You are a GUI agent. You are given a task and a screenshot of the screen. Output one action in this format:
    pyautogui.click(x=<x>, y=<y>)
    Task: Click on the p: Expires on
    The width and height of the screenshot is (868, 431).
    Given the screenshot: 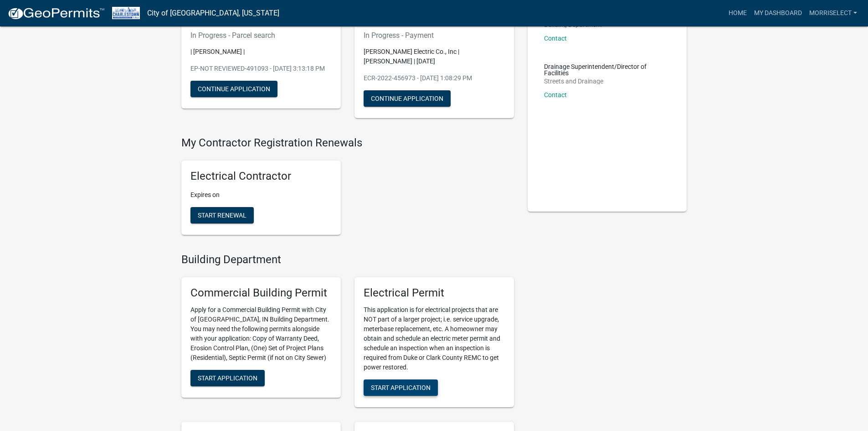 What is the action you would take?
    pyautogui.click(x=261, y=195)
    